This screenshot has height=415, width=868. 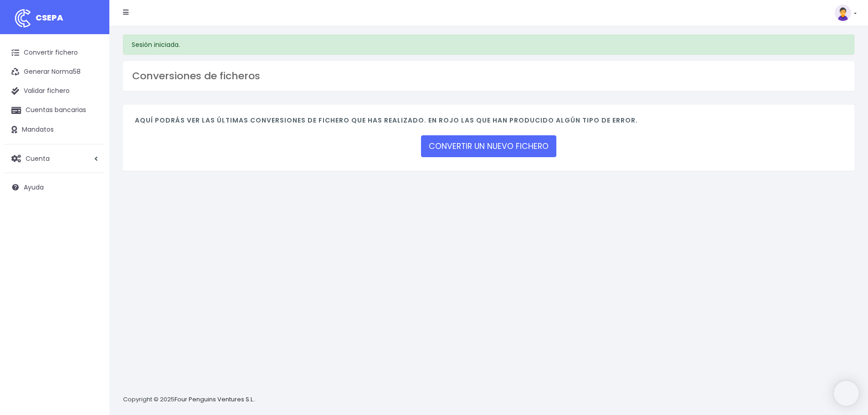 I want to click on a: Cuenta, so click(x=55, y=158).